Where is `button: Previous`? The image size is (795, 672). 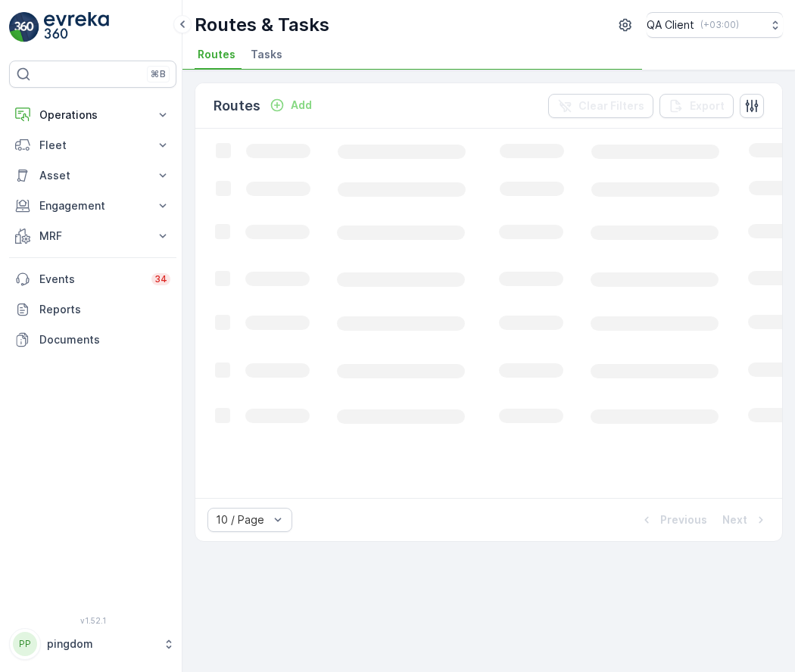
button: Previous is located at coordinates (673, 520).